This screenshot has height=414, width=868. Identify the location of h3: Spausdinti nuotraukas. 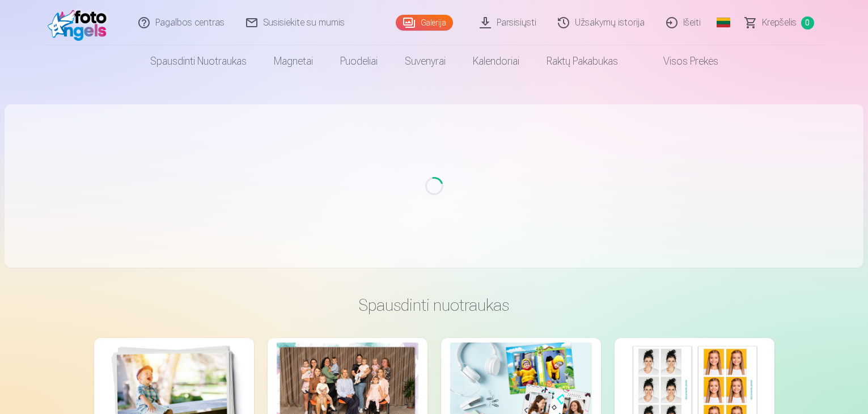
(434, 305).